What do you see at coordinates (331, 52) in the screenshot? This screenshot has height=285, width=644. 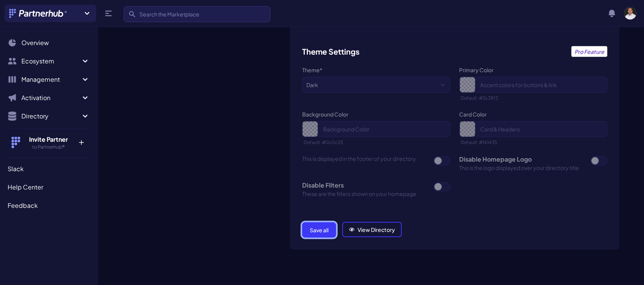 I see `h3: Theme Settings` at bounding box center [331, 52].